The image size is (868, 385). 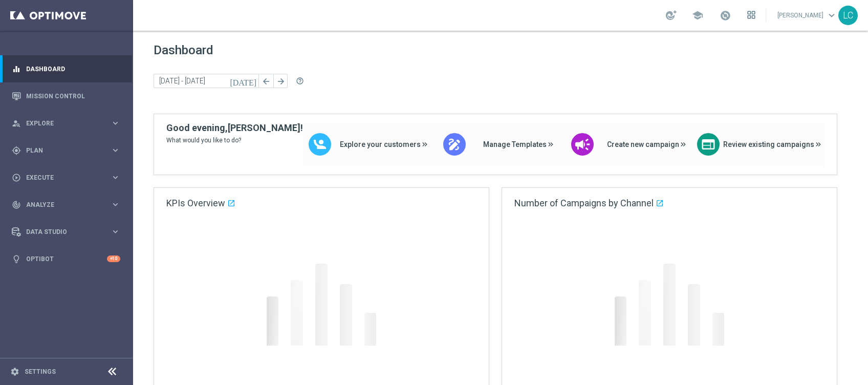 I want to click on a: Optibot, so click(x=66, y=258).